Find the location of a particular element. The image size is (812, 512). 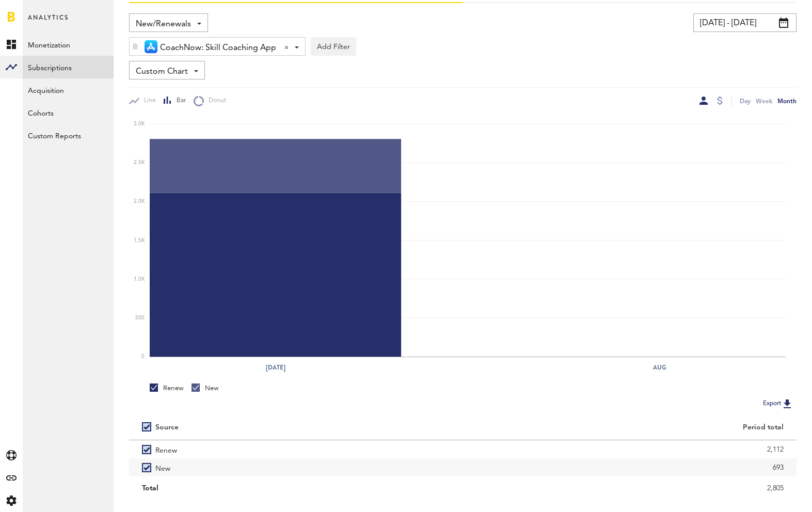

div: Week is located at coordinates (764, 101).